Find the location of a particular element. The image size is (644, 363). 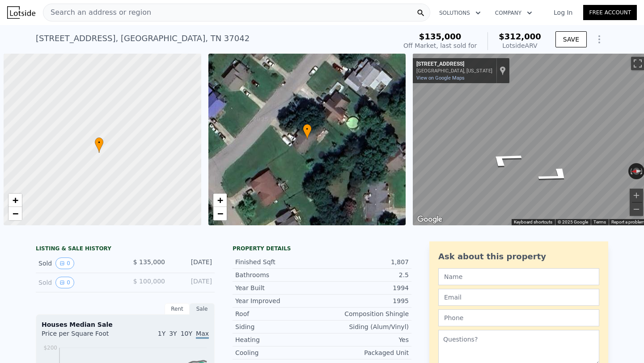

span: 3Y is located at coordinates (172, 334).